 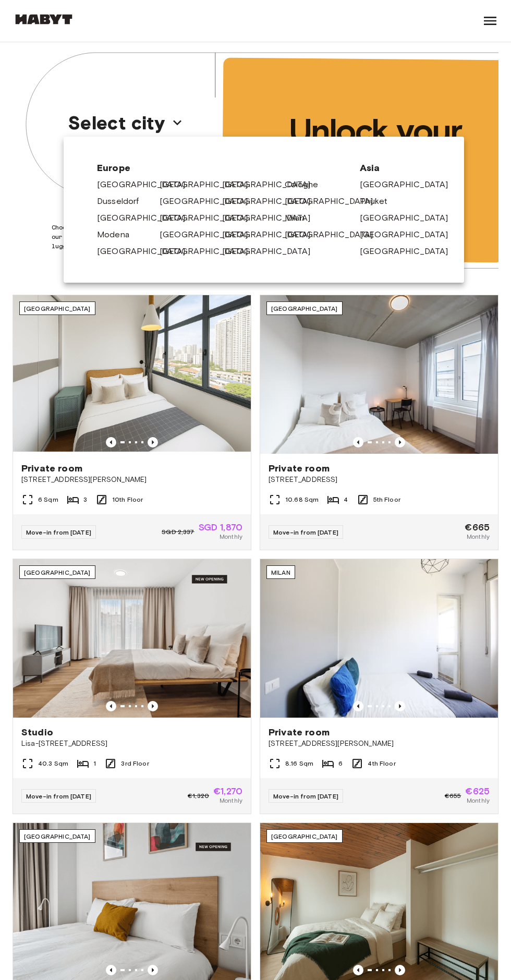 I want to click on span: Asia, so click(x=396, y=168).